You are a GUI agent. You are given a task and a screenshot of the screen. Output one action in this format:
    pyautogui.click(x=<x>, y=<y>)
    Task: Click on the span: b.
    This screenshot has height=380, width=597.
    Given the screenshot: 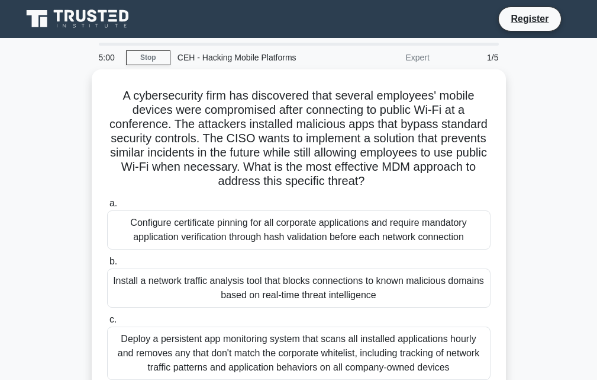 What is the action you would take?
    pyautogui.click(x=113, y=261)
    